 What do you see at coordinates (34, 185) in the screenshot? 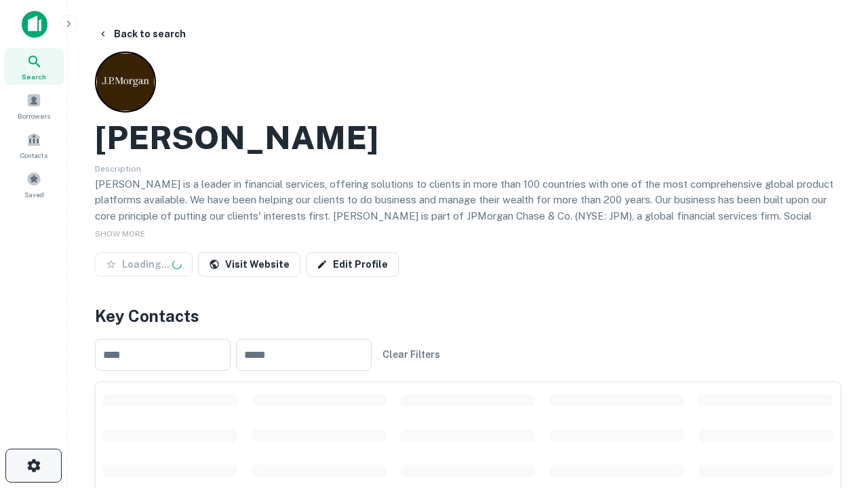
I see `a: Saved` at bounding box center [34, 185].